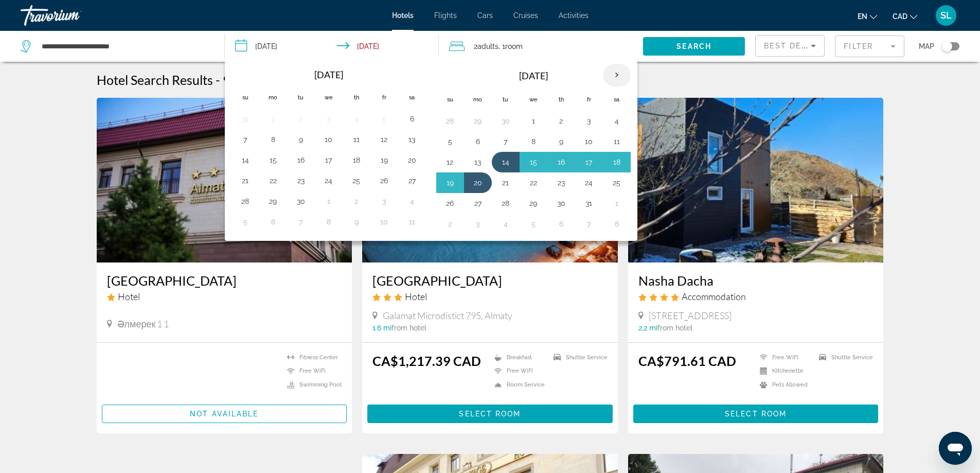 This screenshot has width=980, height=473. Describe the element at coordinates (755, 280) in the screenshot. I see `a: Nasha Dacha` at that location.